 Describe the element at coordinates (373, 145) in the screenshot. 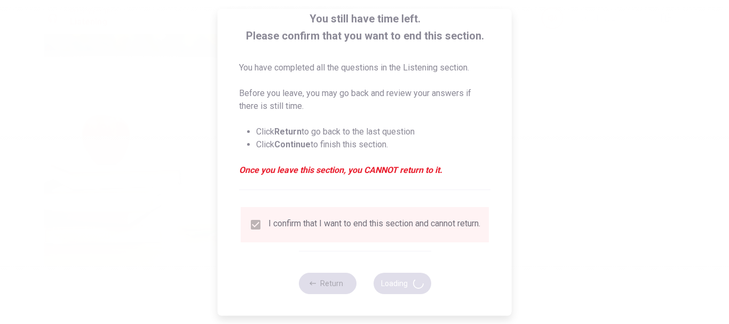

I see `li: Click to finish this section.` at that location.